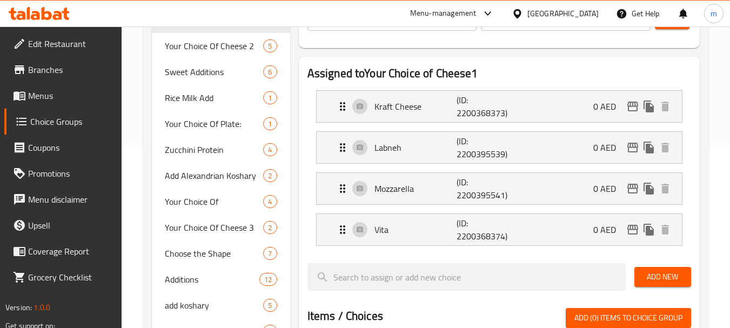 The height and width of the screenshot is (328, 730). Describe the element at coordinates (221, 46) in the screenshot. I see `div: Your Choice Of Cheese 25` at that location.